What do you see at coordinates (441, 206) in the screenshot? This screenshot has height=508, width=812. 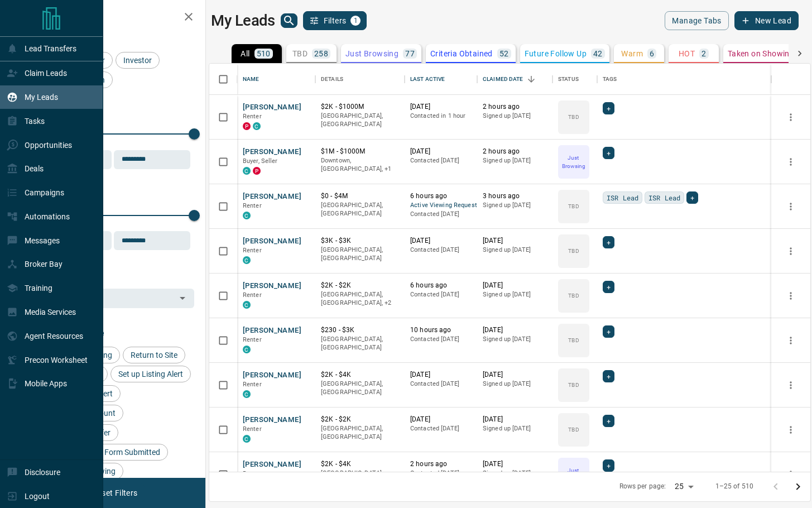 I see `span: Active Viewing Request` at bounding box center [441, 206].